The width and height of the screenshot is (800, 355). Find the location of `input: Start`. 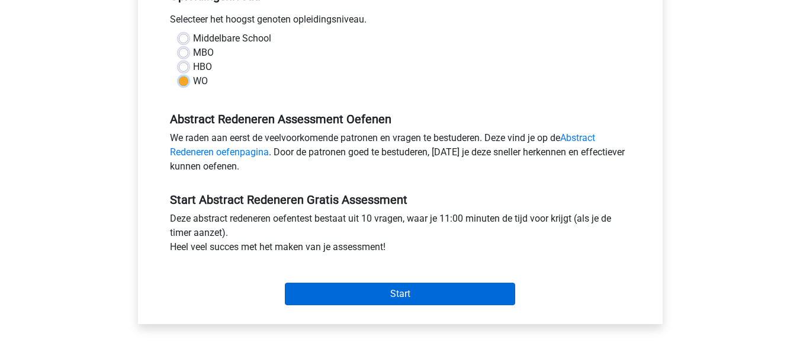

input: Start is located at coordinates (400, 294).